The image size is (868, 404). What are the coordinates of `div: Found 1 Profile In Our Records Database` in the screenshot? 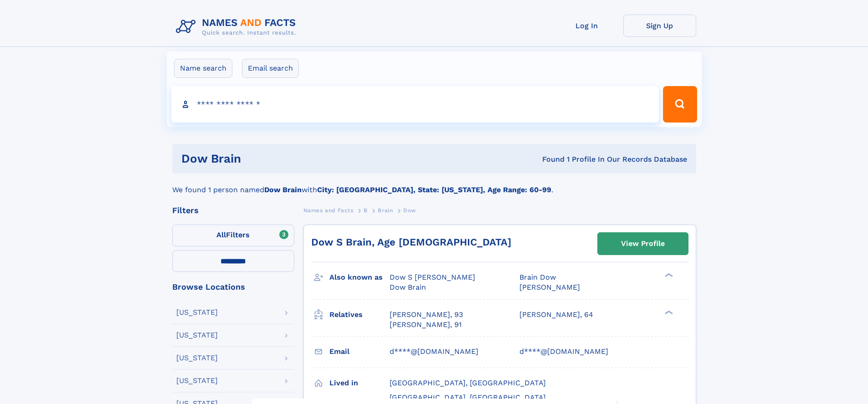 It's located at (539, 159).